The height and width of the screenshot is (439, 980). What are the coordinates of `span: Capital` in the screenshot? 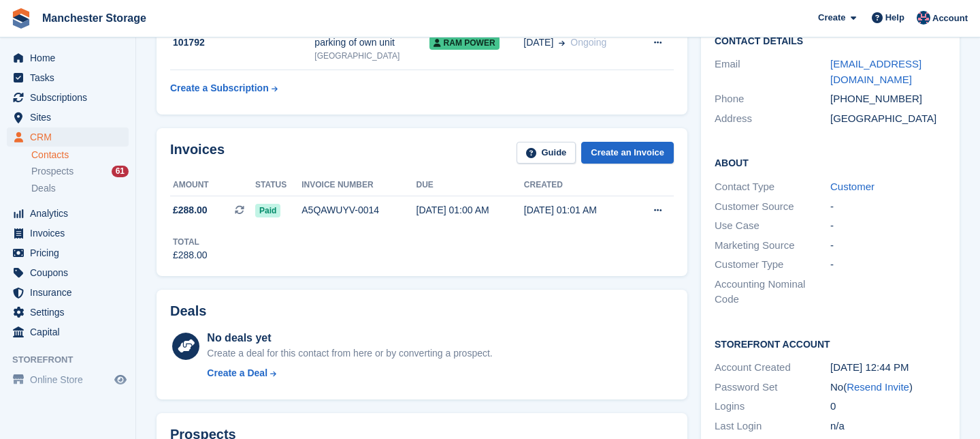 It's located at (71, 332).